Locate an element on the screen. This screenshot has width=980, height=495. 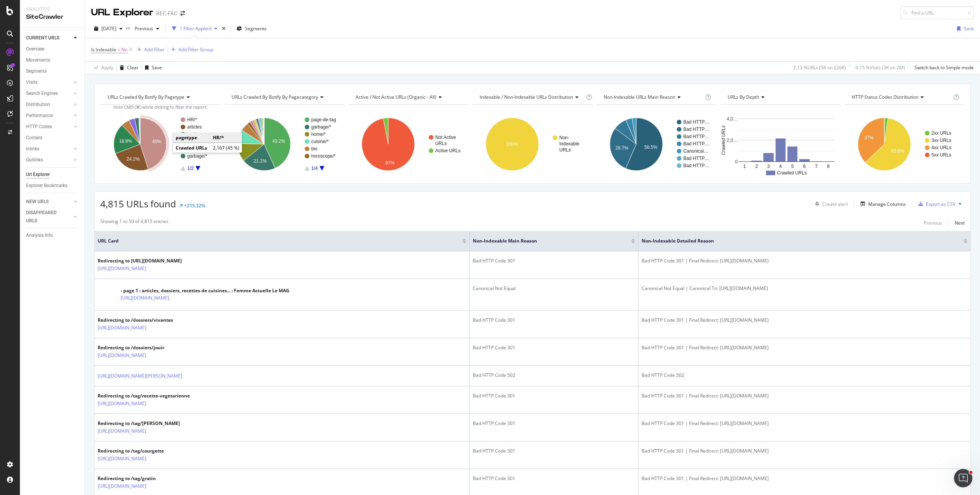
text: bio is located at coordinates (314, 149).